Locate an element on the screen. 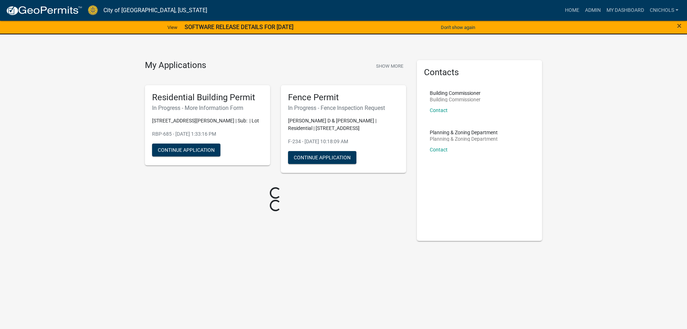 Image resolution: width=687 pixels, height=329 pixels. a: My Dashboard is located at coordinates (625, 10).